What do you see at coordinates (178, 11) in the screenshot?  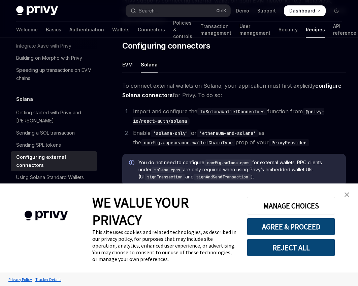 I see `button: Open search` at bounding box center [178, 11].